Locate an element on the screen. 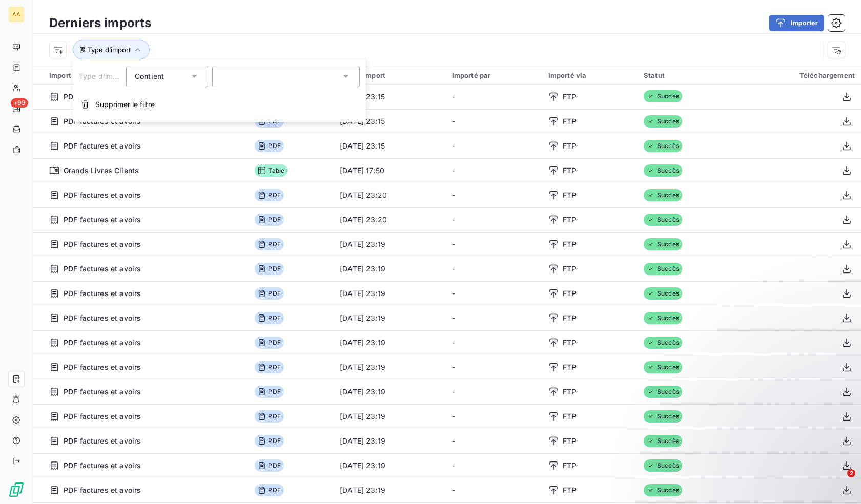 The image size is (861, 504). span: 2 is located at coordinates (851, 473).